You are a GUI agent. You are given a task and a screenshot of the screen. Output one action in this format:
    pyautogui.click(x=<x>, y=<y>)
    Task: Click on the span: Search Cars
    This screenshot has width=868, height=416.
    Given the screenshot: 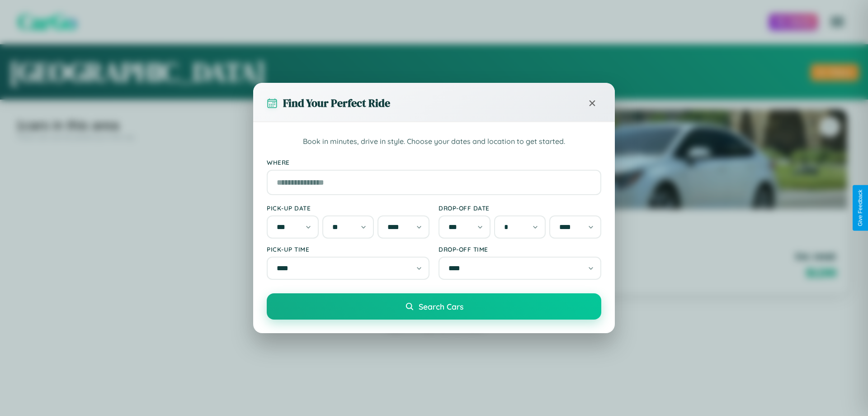 What is the action you would take?
    pyautogui.click(x=441, y=306)
    